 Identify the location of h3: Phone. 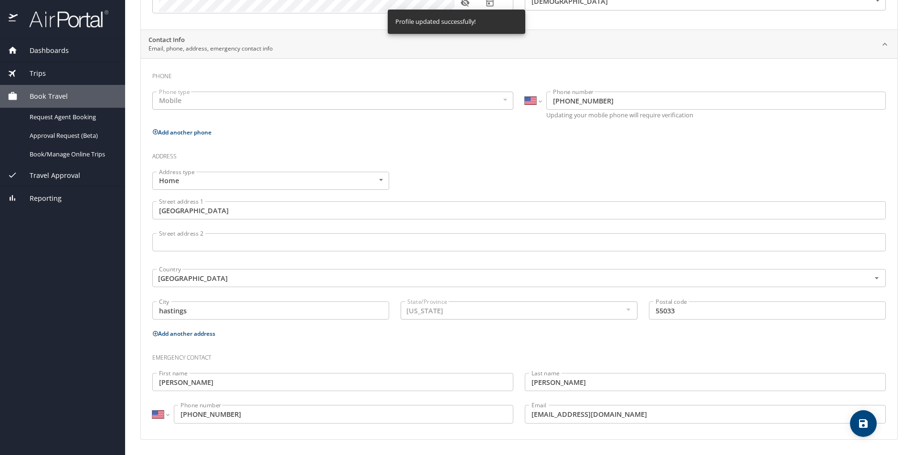
(519, 74).